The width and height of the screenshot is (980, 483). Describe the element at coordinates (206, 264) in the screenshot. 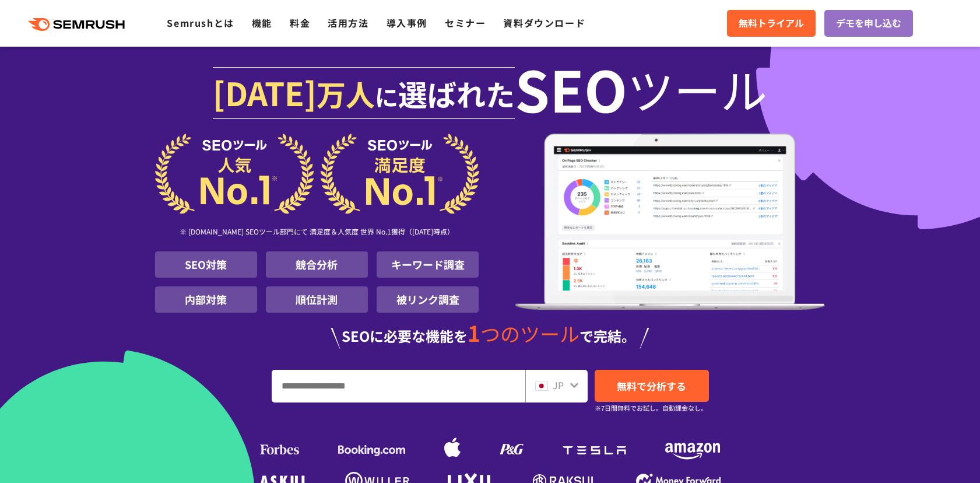

I see `li: SEO対策` at that location.